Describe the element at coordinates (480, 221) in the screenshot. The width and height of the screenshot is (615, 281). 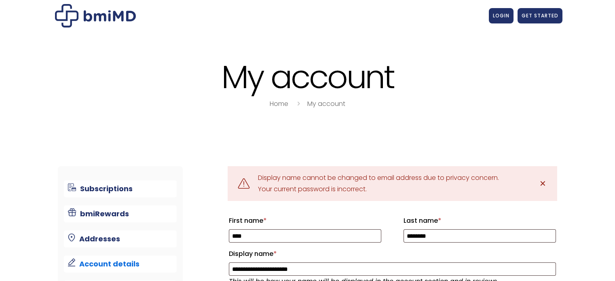
I see `label: Last name` at that location.